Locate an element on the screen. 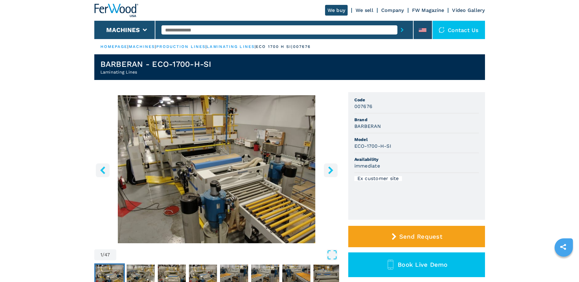  a: production lines is located at coordinates (181, 46).